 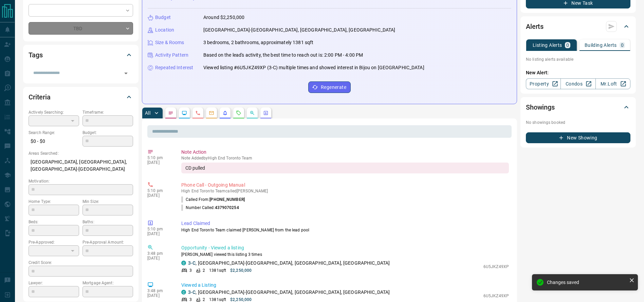 What do you see at coordinates (600, 45) in the screenshot?
I see `p: Building Alerts` at bounding box center [600, 45].